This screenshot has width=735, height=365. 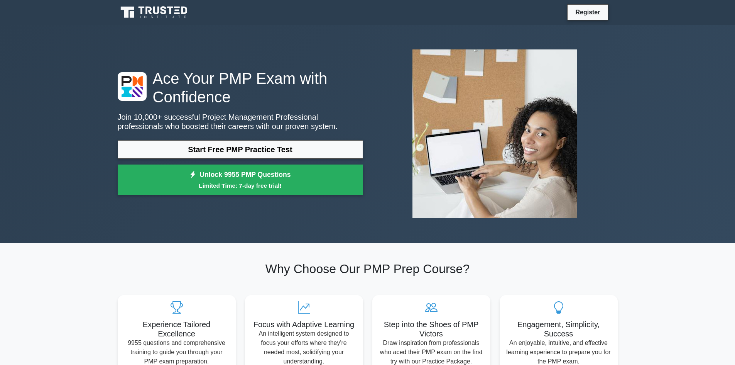 I want to click on a: Start Free PMP Practice Test, so click(x=240, y=149).